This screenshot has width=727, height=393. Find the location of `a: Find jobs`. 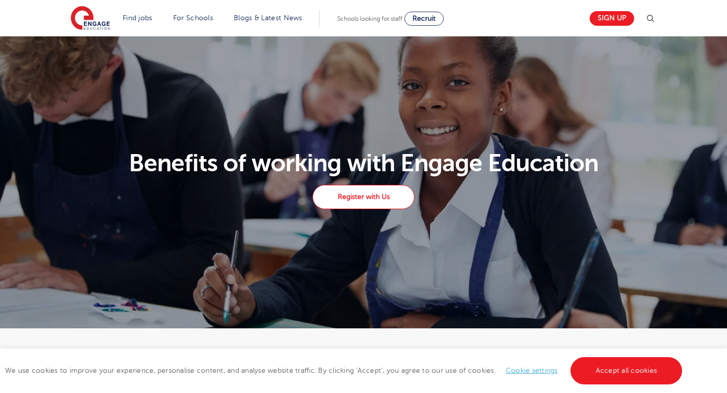

a: Find jobs is located at coordinates (137, 18).